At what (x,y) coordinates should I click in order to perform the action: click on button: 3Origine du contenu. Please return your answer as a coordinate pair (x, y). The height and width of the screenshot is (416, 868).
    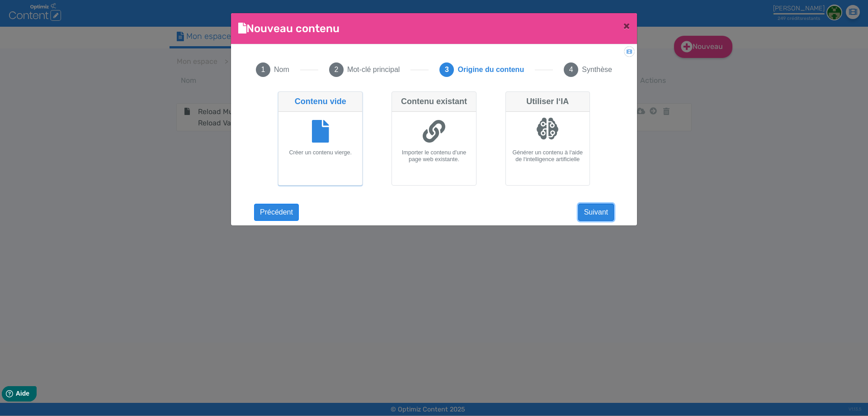
    Looking at the image, I should click on (481, 70).